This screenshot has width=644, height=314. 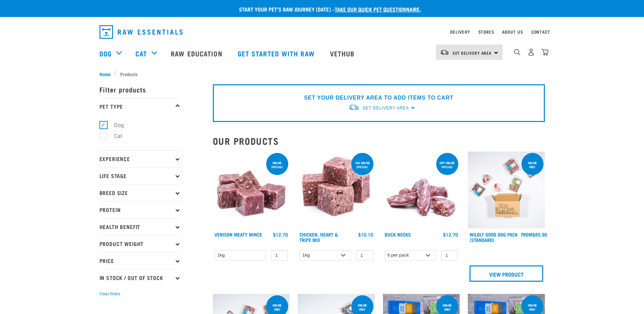 I want to click on p: Life Stage, so click(x=140, y=176).